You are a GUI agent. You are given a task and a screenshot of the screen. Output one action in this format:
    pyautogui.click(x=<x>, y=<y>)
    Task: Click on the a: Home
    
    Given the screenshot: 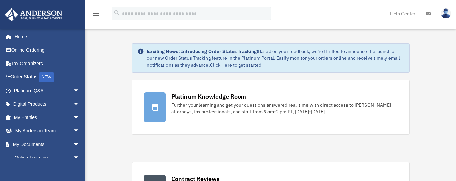 What is the action you would take?
    pyautogui.click(x=45, y=37)
    